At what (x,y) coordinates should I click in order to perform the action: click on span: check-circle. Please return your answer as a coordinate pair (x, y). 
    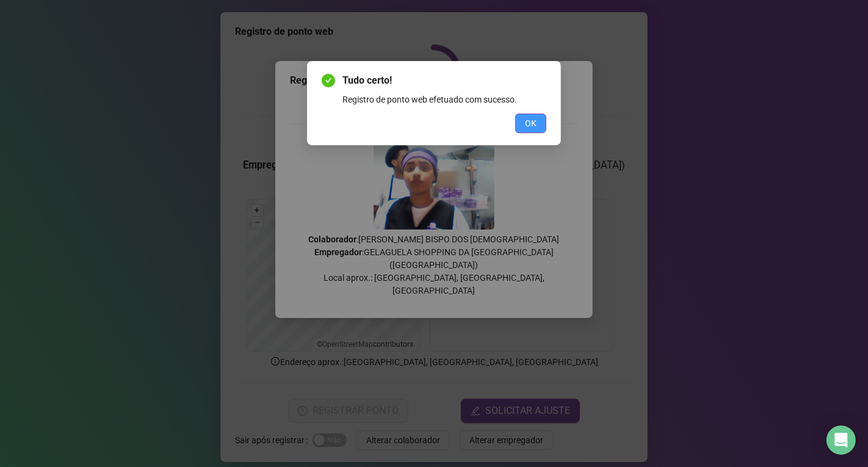
    Looking at the image, I should click on (328, 80).